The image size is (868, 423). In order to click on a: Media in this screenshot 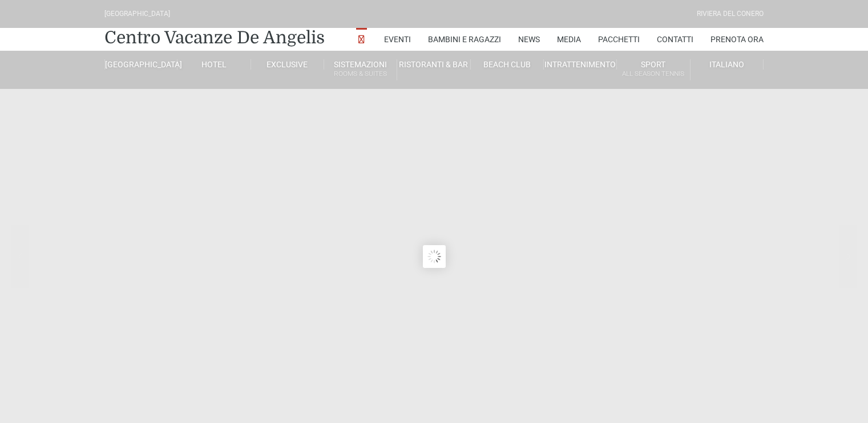, I will do `click(569, 40)`.